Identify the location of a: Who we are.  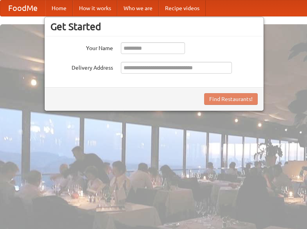
(138, 8).